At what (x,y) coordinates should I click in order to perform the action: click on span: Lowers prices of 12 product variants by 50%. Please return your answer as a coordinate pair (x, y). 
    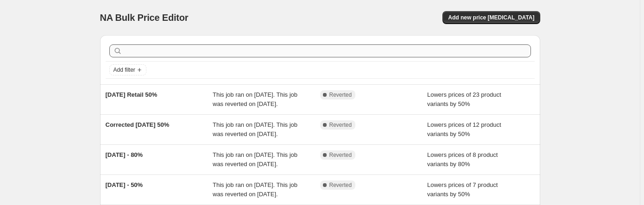
    Looking at the image, I should click on (464, 129).